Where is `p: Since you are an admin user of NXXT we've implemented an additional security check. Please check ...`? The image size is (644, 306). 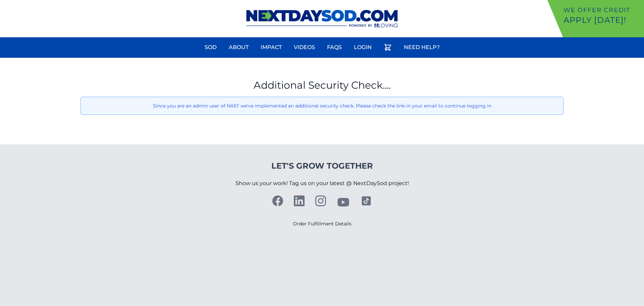
p: Since you are an admin user of NXXT we've implemented an additional security check. Please check ... is located at coordinates (322, 106).